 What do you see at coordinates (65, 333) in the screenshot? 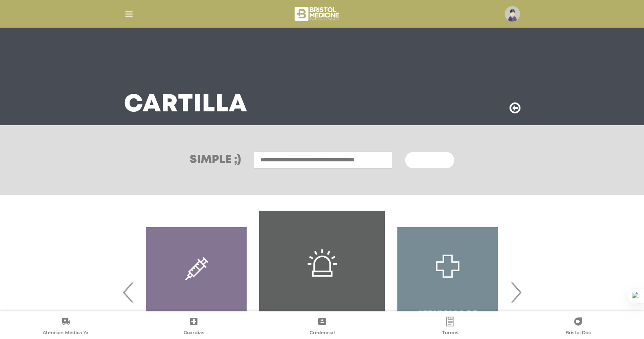
I see `span: Atención Médica Ya` at bounding box center [65, 333].